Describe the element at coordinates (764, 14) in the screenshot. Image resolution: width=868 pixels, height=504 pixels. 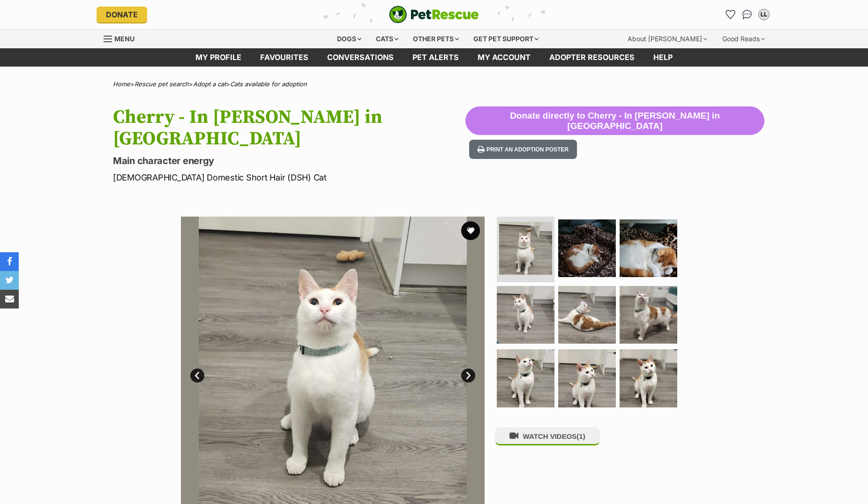
I see `div: LL` at that location.